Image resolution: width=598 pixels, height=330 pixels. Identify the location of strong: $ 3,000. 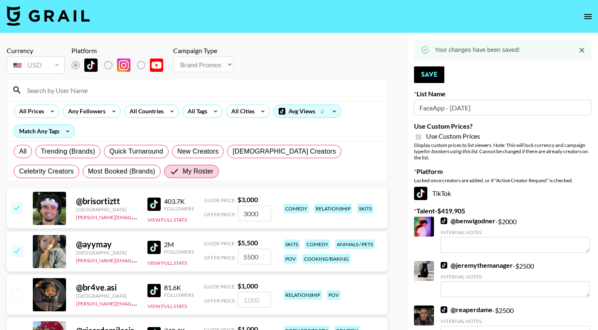
(248, 199).